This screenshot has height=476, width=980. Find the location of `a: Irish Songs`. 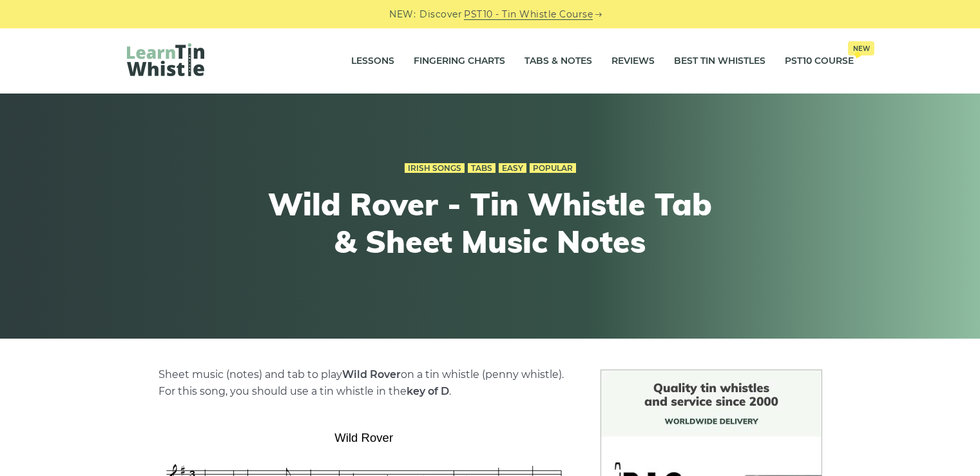

a: Irish Songs is located at coordinates (434, 168).